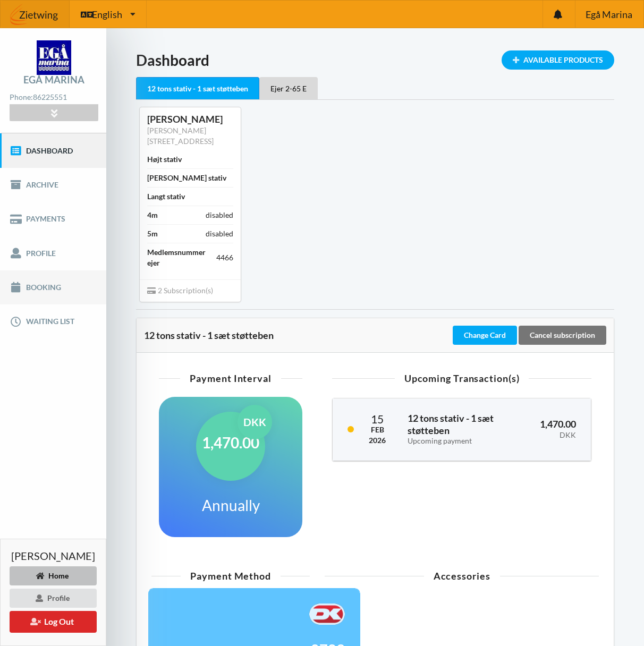  I want to click on h1: Annually, so click(230, 505).